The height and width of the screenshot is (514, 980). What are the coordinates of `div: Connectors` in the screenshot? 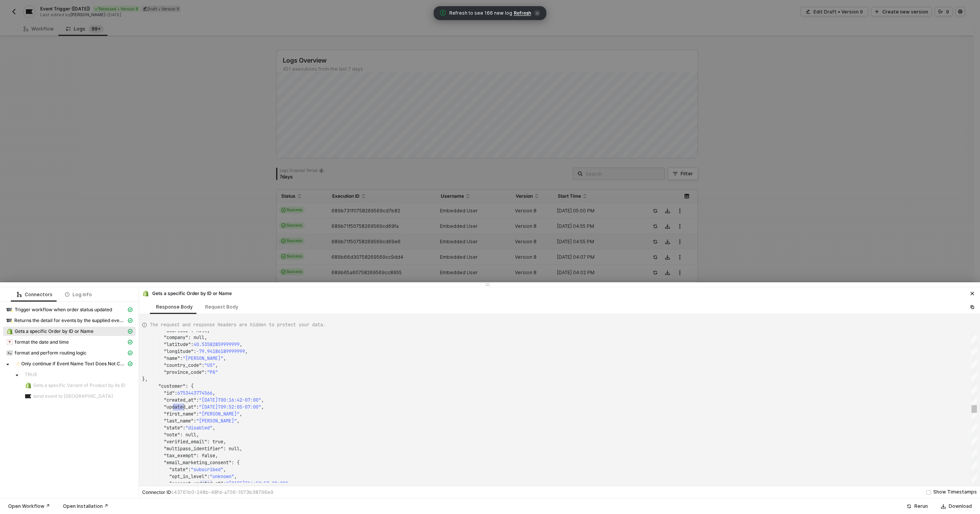 It's located at (35, 295).